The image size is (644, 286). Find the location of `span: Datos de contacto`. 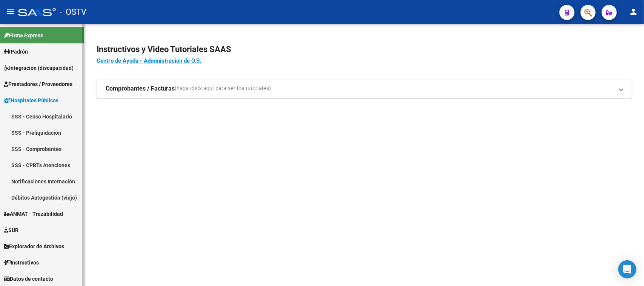

span: Datos de contacto is located at coordinates (28, 279).